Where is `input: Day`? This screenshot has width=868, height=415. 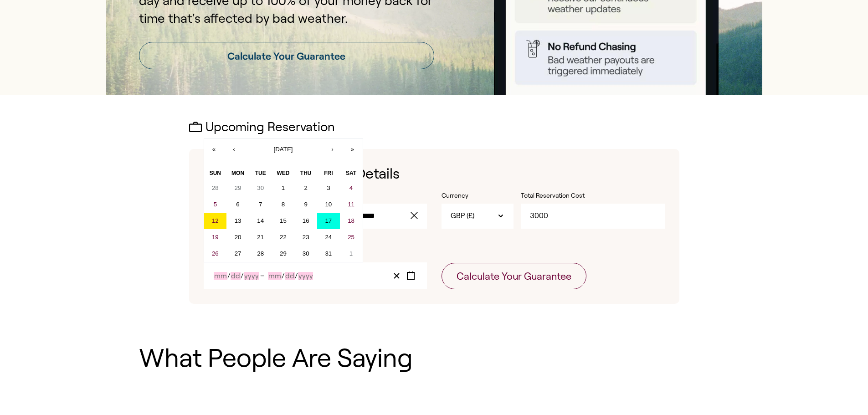
input: Day is located at coordinates (235, 275).